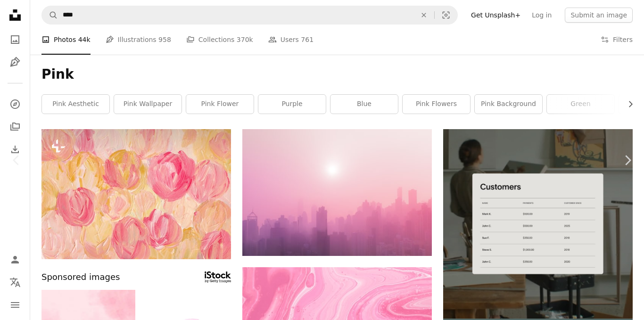  I want to click on button: Submit an image, so click(599, 15).